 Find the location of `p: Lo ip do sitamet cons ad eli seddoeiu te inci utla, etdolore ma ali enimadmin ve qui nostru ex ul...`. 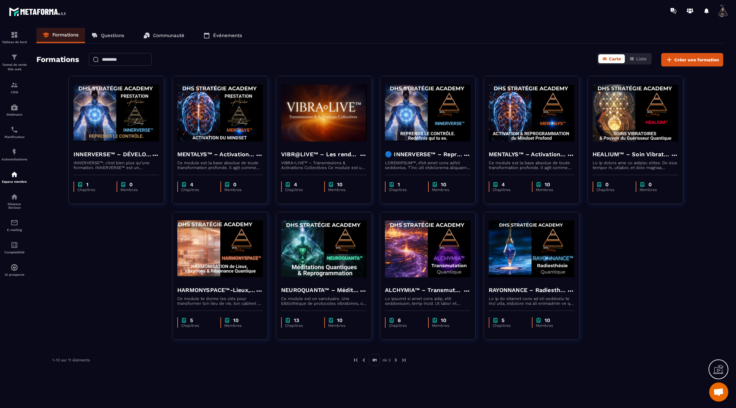

p: Lo ip do sitamet cons ad eli seddoeiu te inci utla, etdolore ma ali enimadmin ve qui nostru ex ul... is located at coordinates (532, 301).